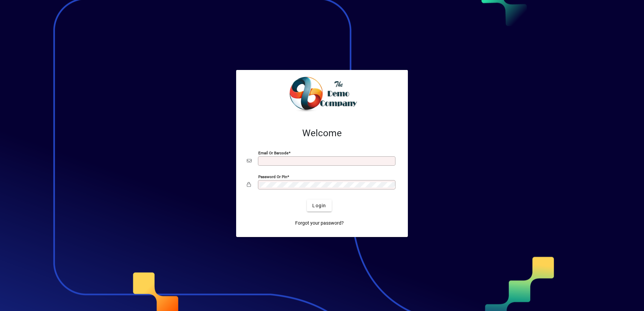 The image size is (644, 311). Describe the element at coordinates (274, 153) in the screenshot. I see `mat-label: Email or Barcode` at that location.